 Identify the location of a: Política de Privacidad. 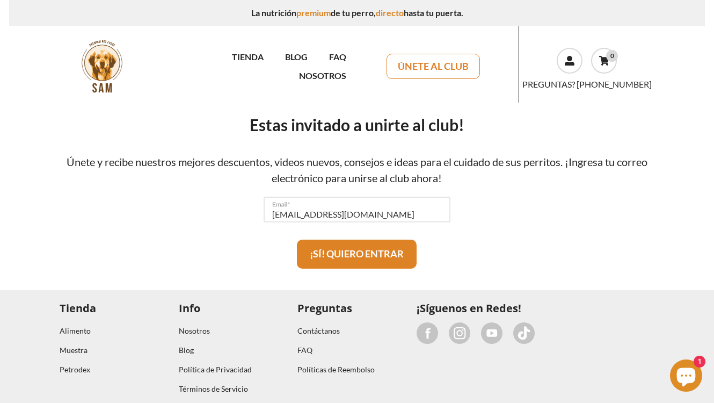
(215, 370).